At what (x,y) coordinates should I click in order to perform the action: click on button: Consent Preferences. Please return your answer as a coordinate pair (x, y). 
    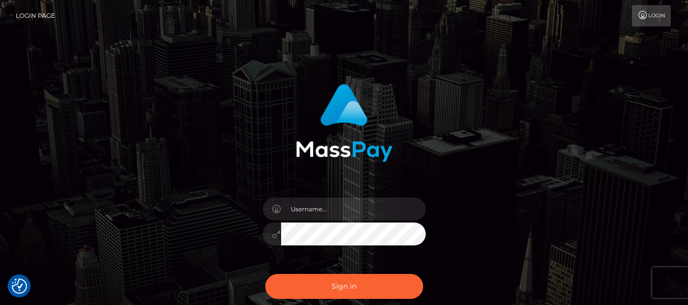
    Looking at the image, I should click on (19, 286).